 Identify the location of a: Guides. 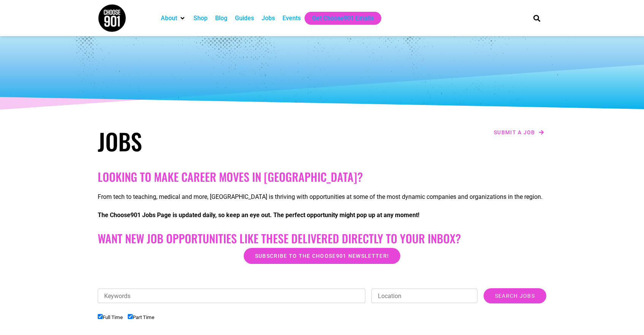
(244, 18).